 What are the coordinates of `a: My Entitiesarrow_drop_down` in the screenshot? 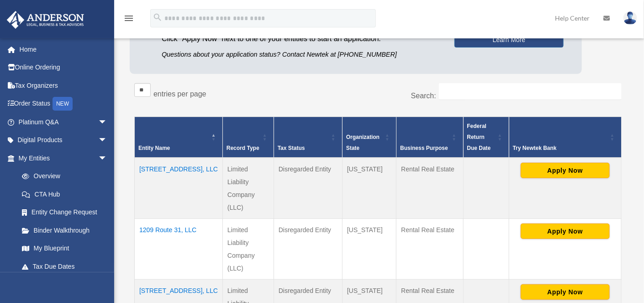 It's located at (61, 158).